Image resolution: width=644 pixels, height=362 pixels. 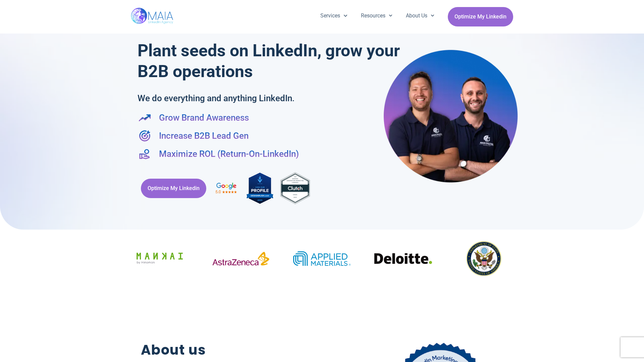 What do you see at coordinates (160, 260) in the screenshot?
I see `div: 18 / 19` at bounding box center [160, 260].